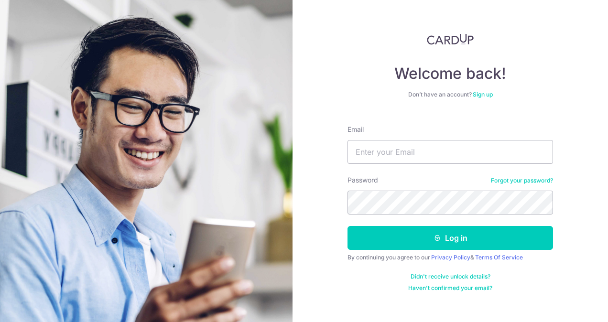 The width and height of the screenshot is (608, 322). Describe the element at coordinates (451, 257) in the screenshot. I see `a: Privacy Policy` at that location.